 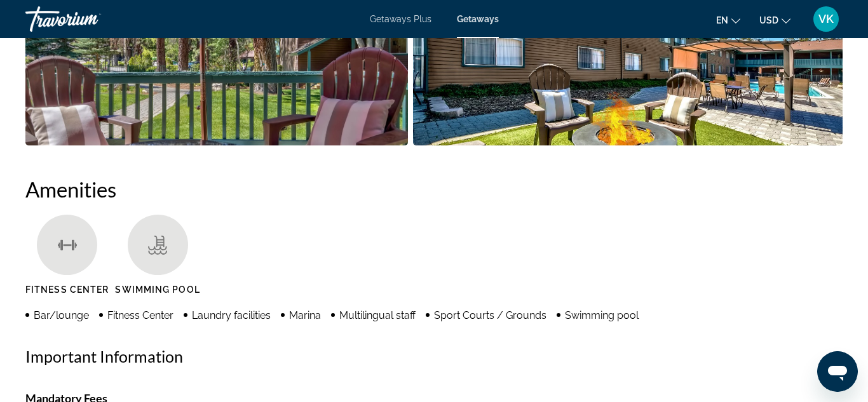 What do you see at coordinates (826, 19) in the screenshot?
I see `button: User Menu` at bounding box center [826, 19].